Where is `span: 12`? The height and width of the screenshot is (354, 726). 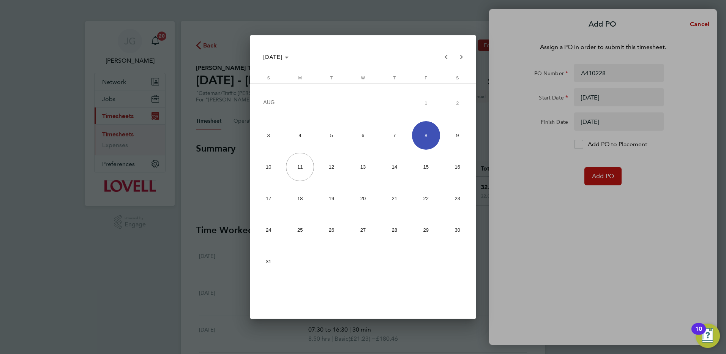
span: 12 is located at coordinates (331, 167).